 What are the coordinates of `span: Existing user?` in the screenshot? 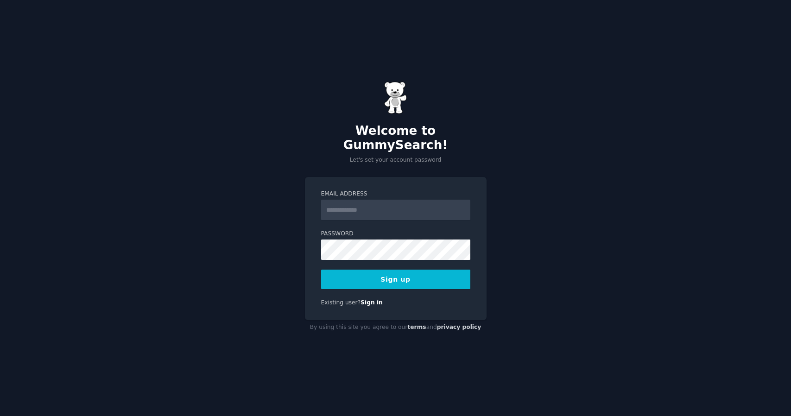 It's located at (341, 303).